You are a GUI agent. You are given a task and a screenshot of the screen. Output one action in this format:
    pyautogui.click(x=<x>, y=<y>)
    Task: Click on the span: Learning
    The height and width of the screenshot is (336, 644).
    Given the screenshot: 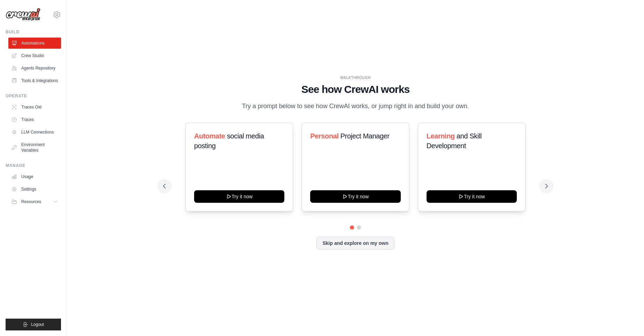 What is the action you would take?
    pyautogui.click(x=440, y=136)
    